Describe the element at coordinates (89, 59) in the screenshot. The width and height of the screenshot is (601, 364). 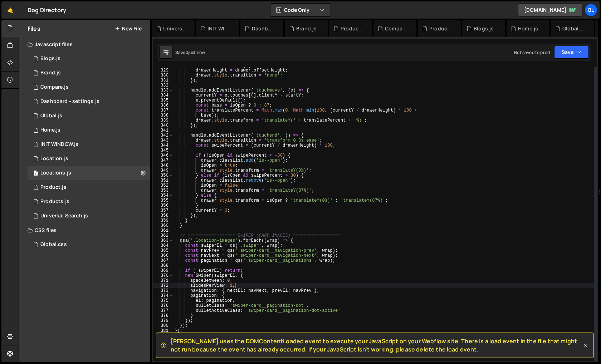
I see `div: 16220/44321.js` at that location.